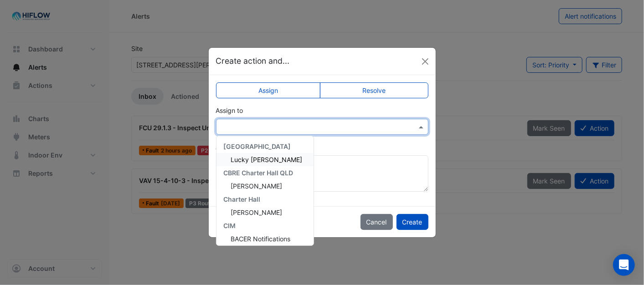 This screenshot has width=644, height=285. Describe the element at coordinates (261, 238) in the screenshot. I see `span: BACER Notifications` at that location.